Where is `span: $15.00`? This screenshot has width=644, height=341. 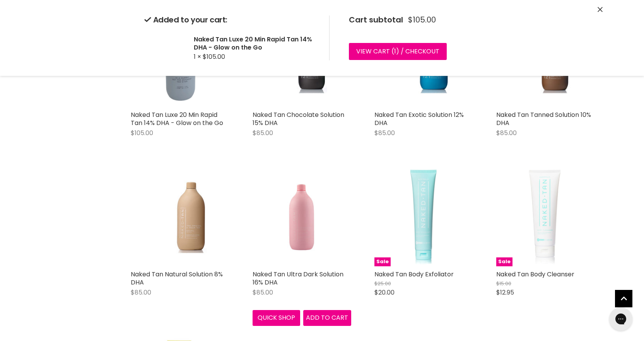
span: $15.00 is located at coordinates (504, 284).